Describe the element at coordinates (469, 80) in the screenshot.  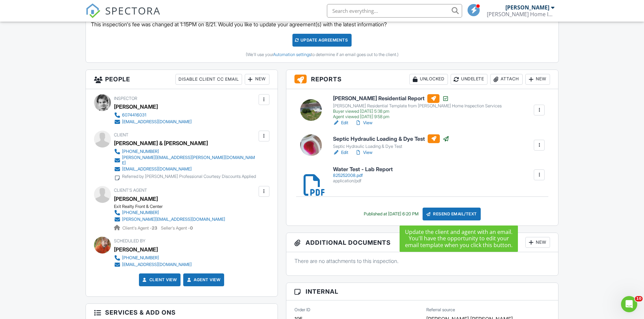
I see `div: Undelete` at that location.